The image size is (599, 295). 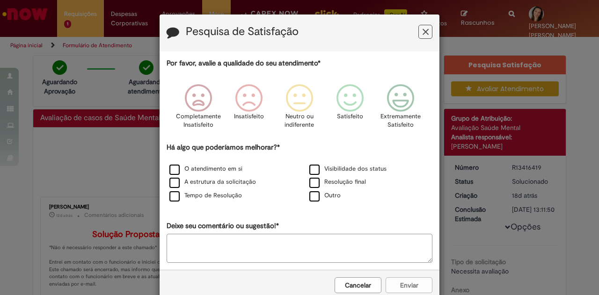 What do you see at coordinates (299, 109) in the screenshot?
I see `div: Neutro ou indiferente` at bounding box center [299, 109].